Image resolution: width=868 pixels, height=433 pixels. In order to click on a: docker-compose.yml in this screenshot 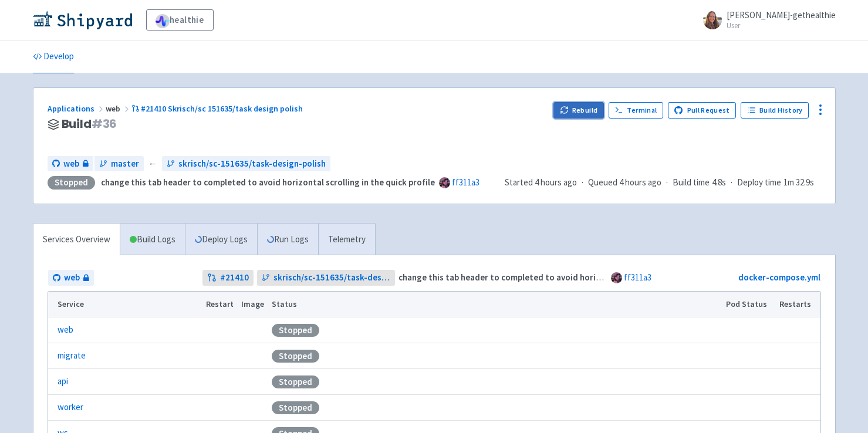, I will do `click(780, 277)`.